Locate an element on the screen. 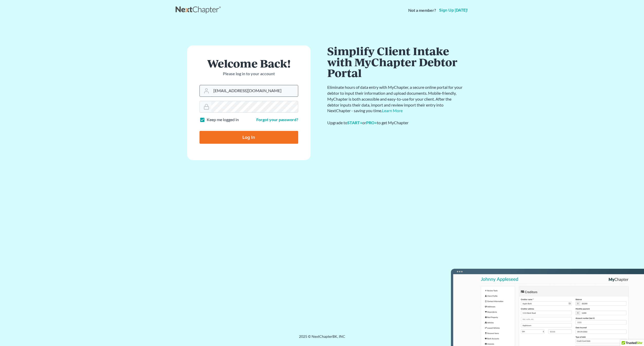 The width and height of the screenshot is (644, 346). input: Email Address is located at coordinates (255, 91).